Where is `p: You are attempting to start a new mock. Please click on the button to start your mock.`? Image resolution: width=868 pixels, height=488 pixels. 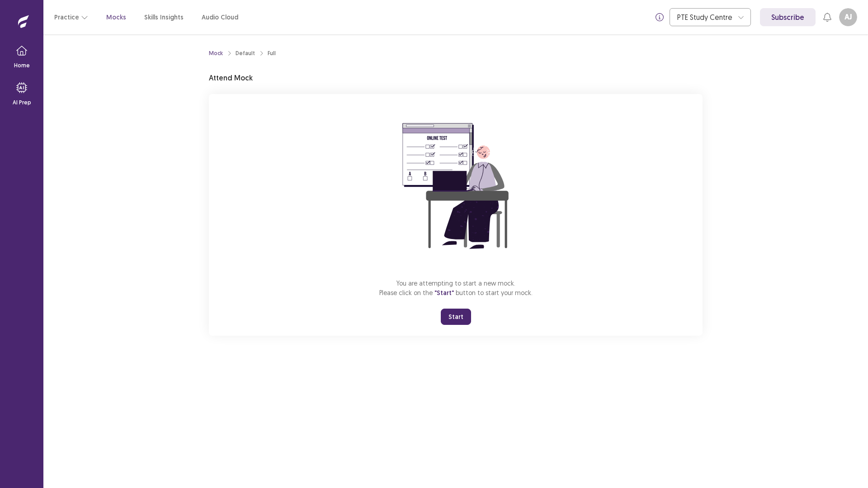
p: You are attempting to start a new mock. Please click on the button to start your mock. is located at coordinates (456, 288).